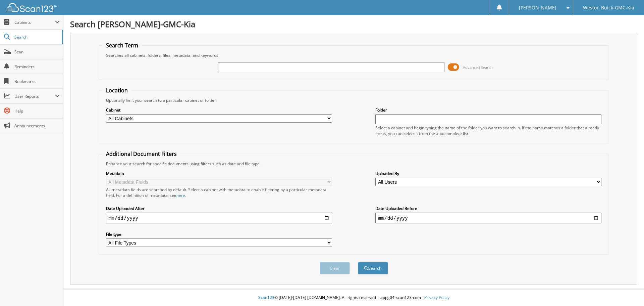  Describe the element at coordinates (37, 37) in the screenshot. I see `span: Search` at that location.